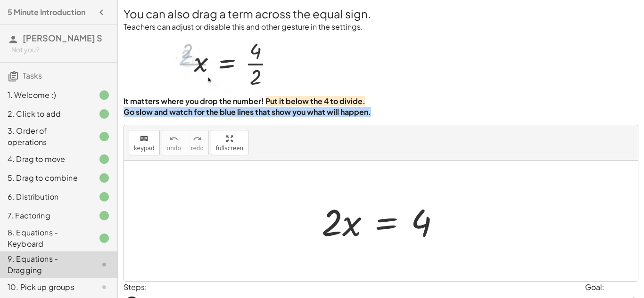 The height and width of the screenshot is (298, 644). Describe the element at coordinates (222, 63) in the screenshot. I see `img: f04a247ee762580a19906ee7ff734d5e81d48765f791dad02b27e08effb4d988.webp` at that location.